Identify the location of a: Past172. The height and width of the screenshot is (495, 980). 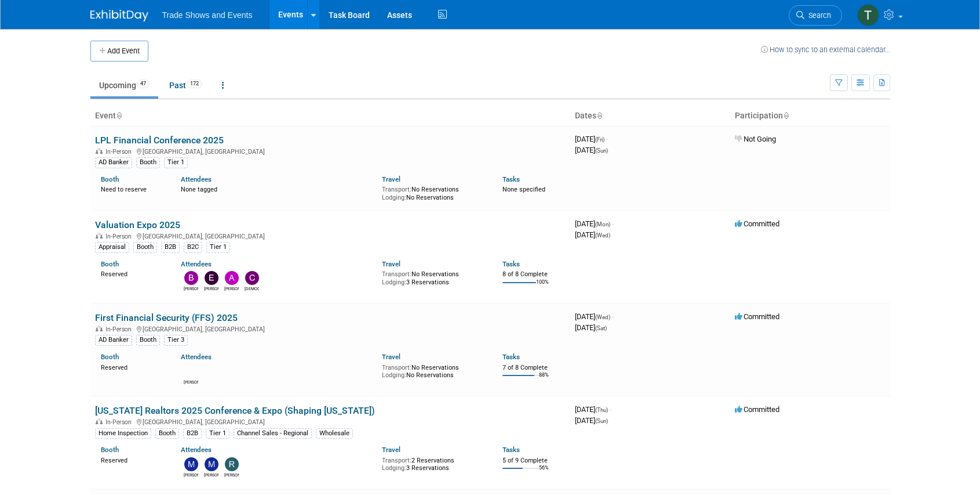
(186, 86).